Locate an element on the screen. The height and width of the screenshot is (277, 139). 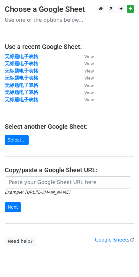
h3: Choose a Google Sheet is located at coordinates (70, 9).